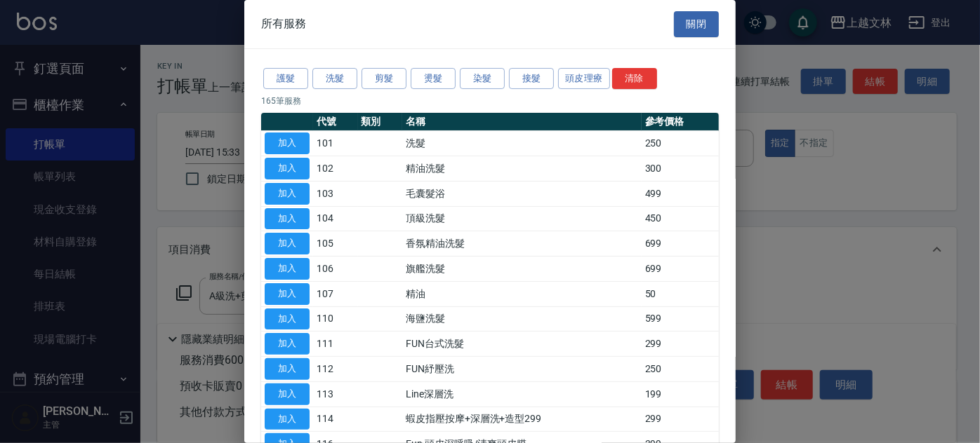  I want to click on td: 精油, so click(521, 294).